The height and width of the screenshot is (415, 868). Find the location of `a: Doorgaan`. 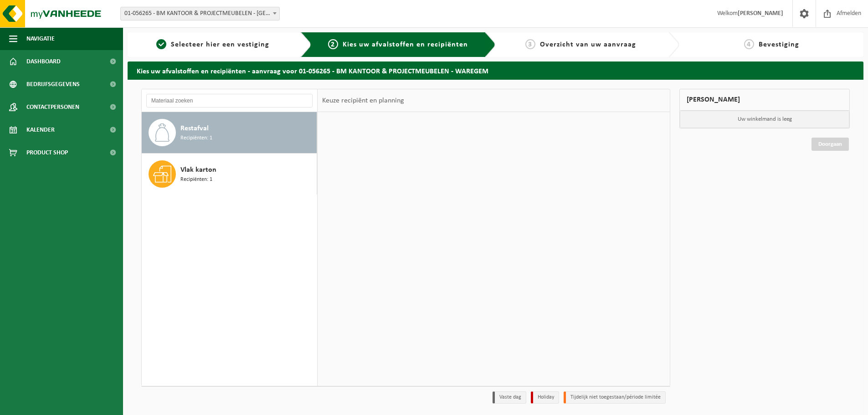

a: Doorgaan is located at coordinates (830, 144).